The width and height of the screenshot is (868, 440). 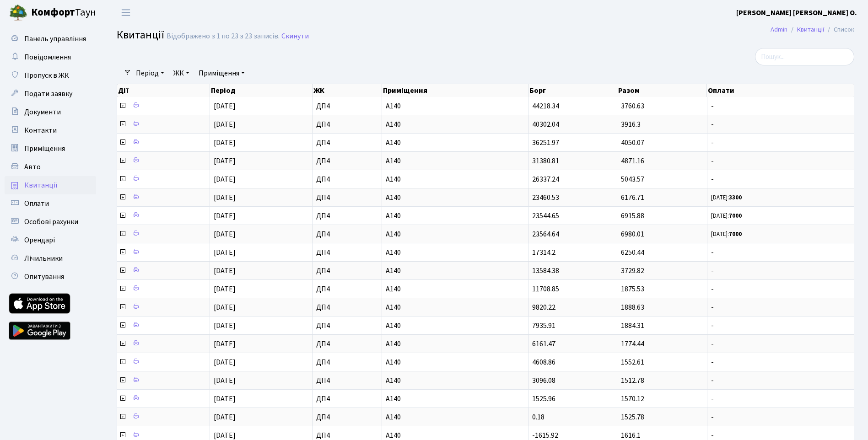 I want to click on span: 4871.16, so click(x=632, y=161).